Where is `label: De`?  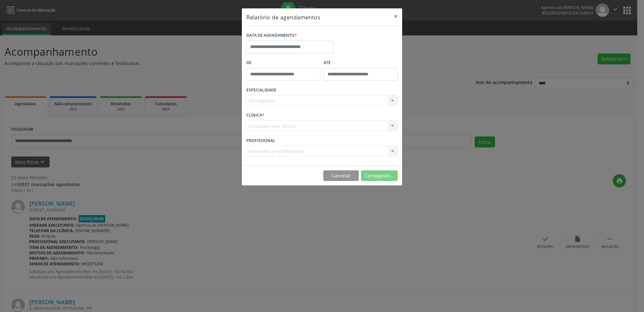
label: De is located at coordinates (284, 63).